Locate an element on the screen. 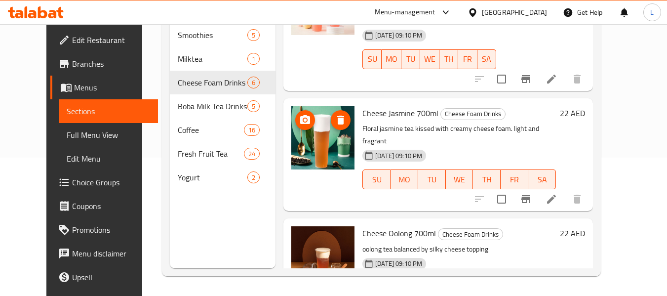 This screenshot has width=667, height=296. a: Edit Restaurant is located at coordinates (104, 40).